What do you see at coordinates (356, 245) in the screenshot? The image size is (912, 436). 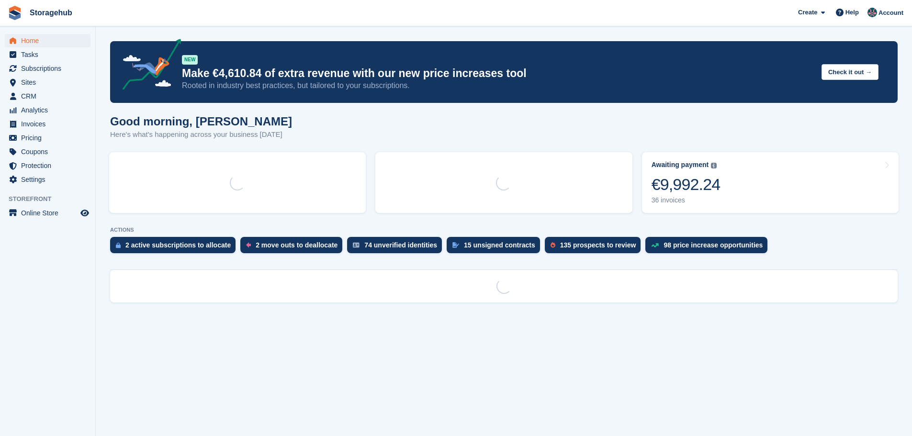 I see `img: verify_identity-adf6edd0f0f0b5bbfe63781bf79b02c33cf7c696d77639b501bdc392416b5a36.svg` at bounding box center [356, 245].